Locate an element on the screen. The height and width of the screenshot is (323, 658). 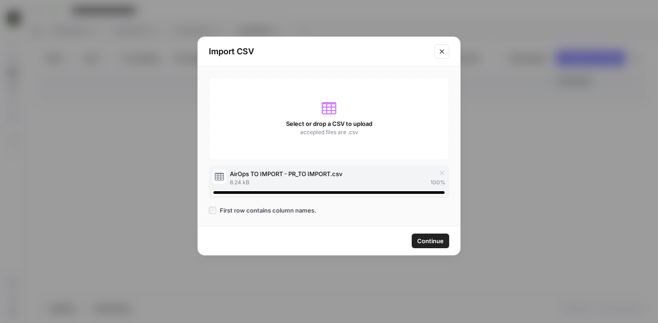
button: Continue is located at coordinates (430, 241).